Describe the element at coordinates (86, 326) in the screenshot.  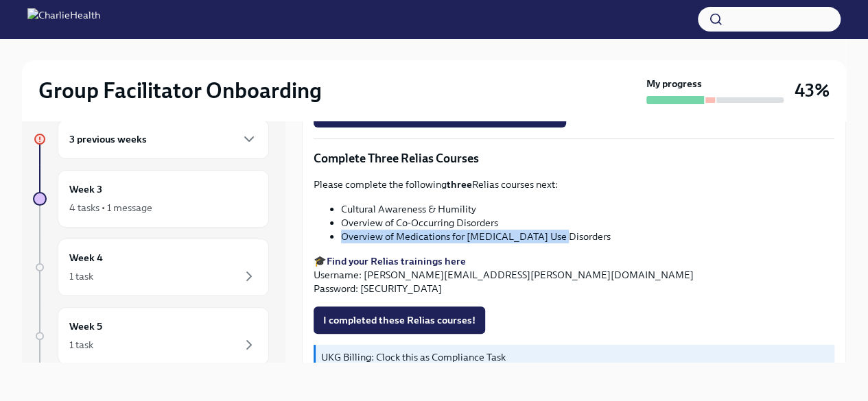
I see `h6: Week 5` at that location.